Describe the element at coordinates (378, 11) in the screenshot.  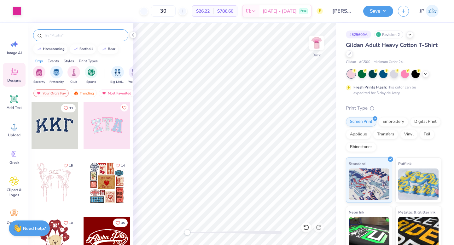
I see `button: Save` at that location.